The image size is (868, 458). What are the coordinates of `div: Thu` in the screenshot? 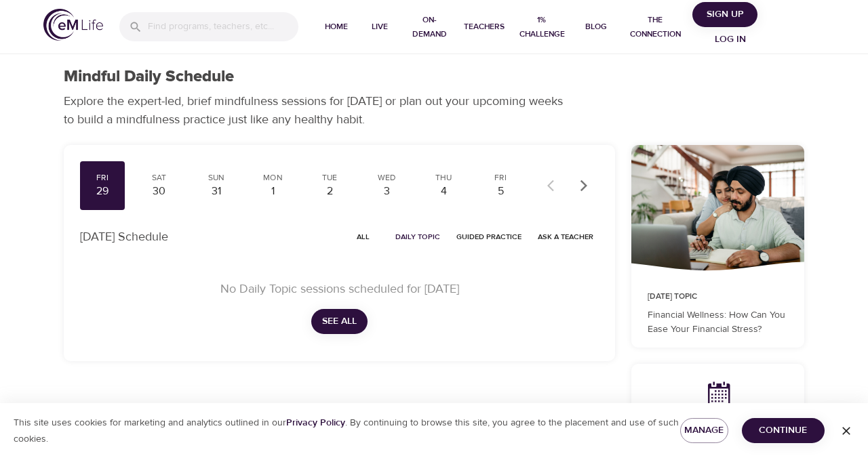 It's located at (444, 178).